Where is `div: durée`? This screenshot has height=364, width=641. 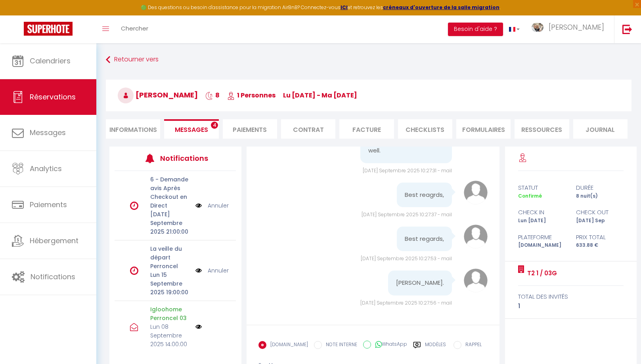 div: durée is located at coordinates (600, 188).